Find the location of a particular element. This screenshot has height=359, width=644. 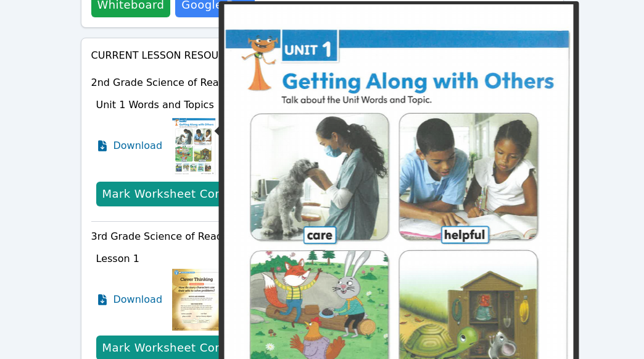

h4: Current Lesson Resources is located at coordinates (322, 56).